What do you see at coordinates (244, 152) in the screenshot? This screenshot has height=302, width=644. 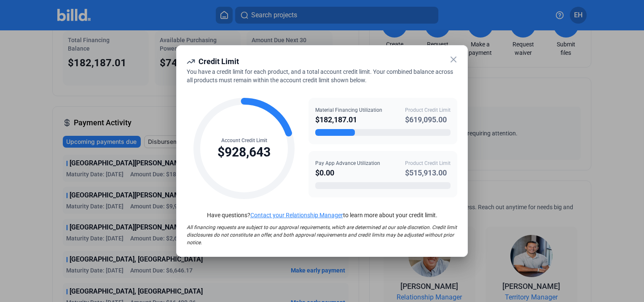 I see `div: $928,643` at bounding box center [244, 152].